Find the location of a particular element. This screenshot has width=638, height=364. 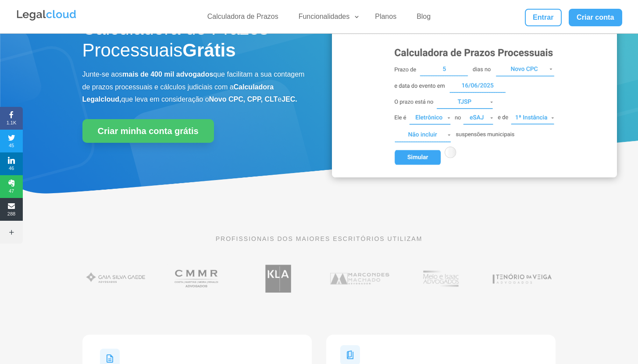

img: Costa Martins Meira Rinaldi Advogados is located at coordinates (197, 279).